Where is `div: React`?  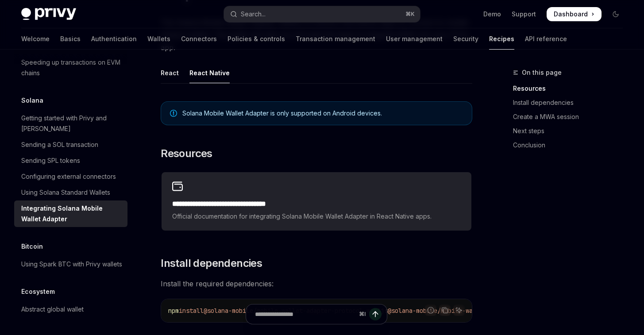 div: React is located at coordinates (169, 72).